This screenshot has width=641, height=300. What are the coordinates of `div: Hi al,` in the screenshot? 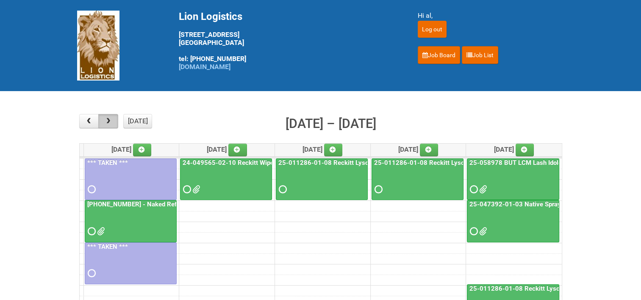 It's located at (491, 16).